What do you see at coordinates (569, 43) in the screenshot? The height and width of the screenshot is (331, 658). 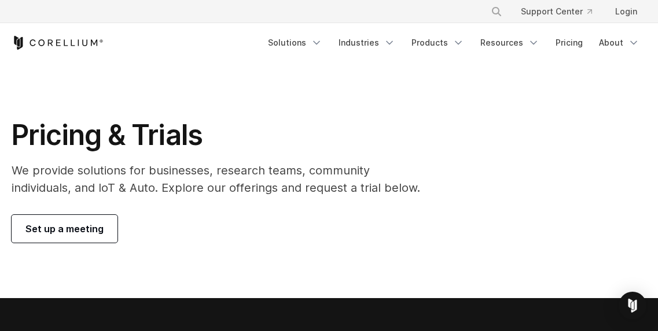 I see `a: Pricing` at bounding box center [569, 43].